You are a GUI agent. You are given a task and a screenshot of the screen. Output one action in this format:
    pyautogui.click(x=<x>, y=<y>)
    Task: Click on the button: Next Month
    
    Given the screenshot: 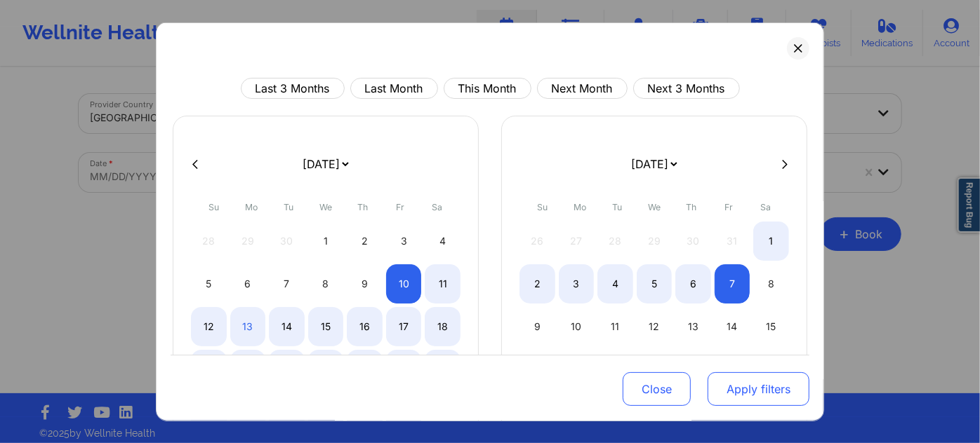 What is the action you would take?
    pyautogui.click(x=582, y=88)
    